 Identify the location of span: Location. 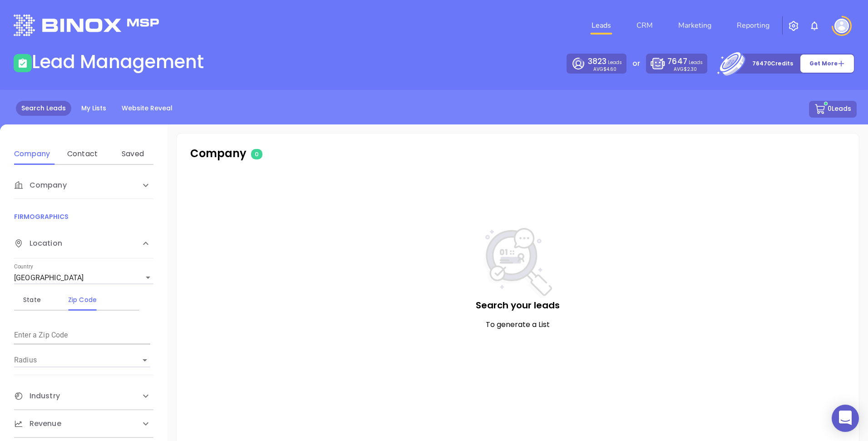
(38, 243).